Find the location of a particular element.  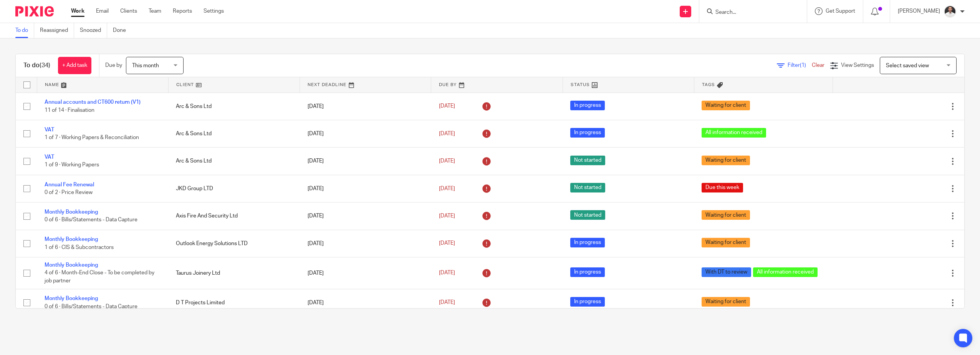

a: Settings is located at coordinates (214, 11).